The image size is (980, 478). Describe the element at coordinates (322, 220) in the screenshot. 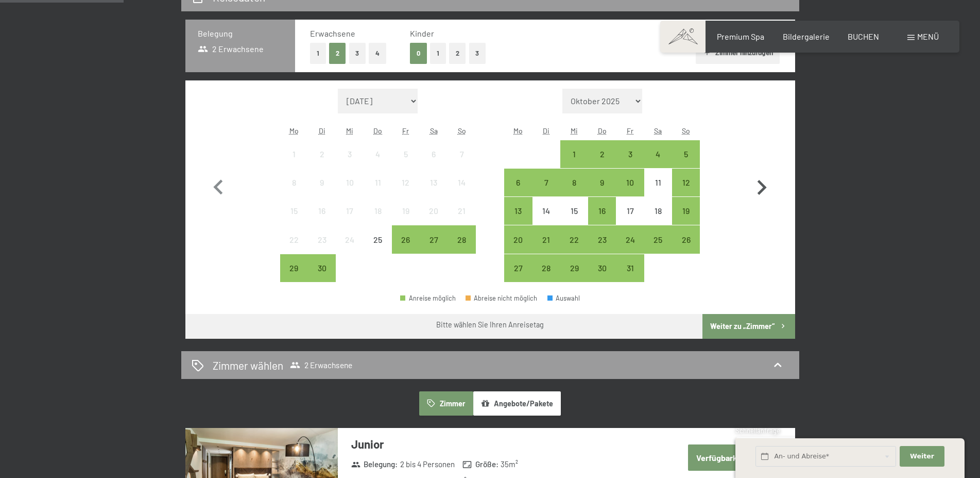

I see `div: 16` at that location.